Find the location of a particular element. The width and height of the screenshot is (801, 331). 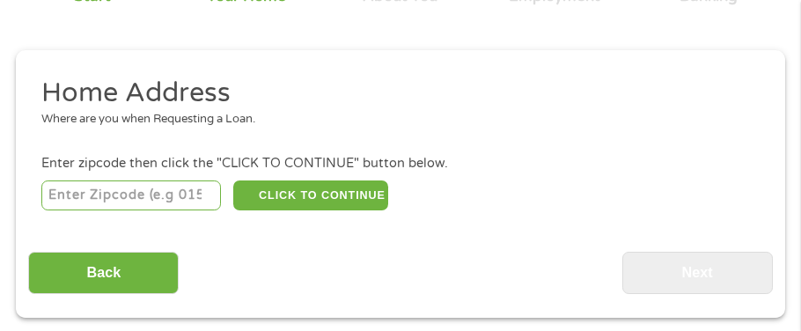

input: Enter Zipcode (e.g 01510) is located at coordinates (131, 196).